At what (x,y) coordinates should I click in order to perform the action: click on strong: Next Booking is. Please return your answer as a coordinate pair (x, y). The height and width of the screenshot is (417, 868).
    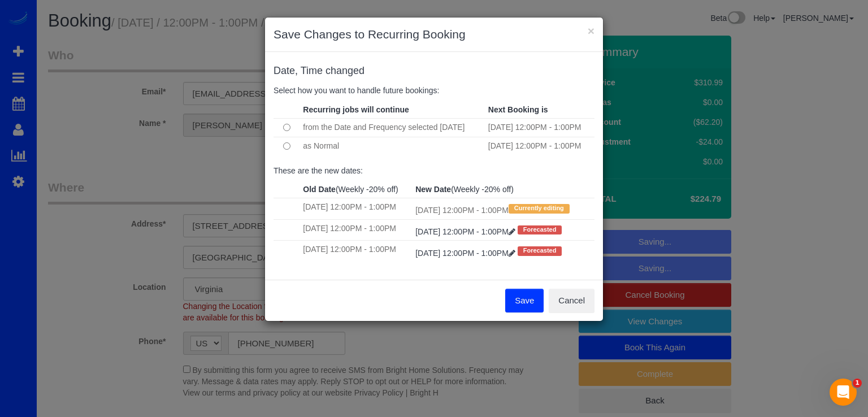
    Looking at the image, I should click on (519, 110).